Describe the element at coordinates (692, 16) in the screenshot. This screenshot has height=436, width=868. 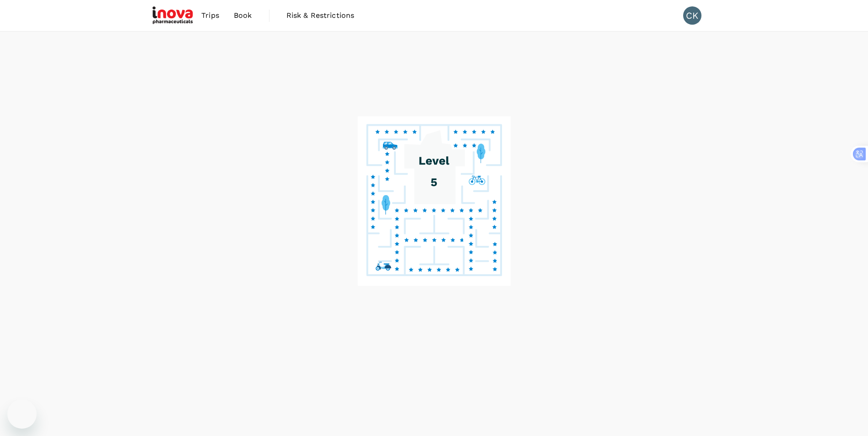
I see `div: CK` at that location.